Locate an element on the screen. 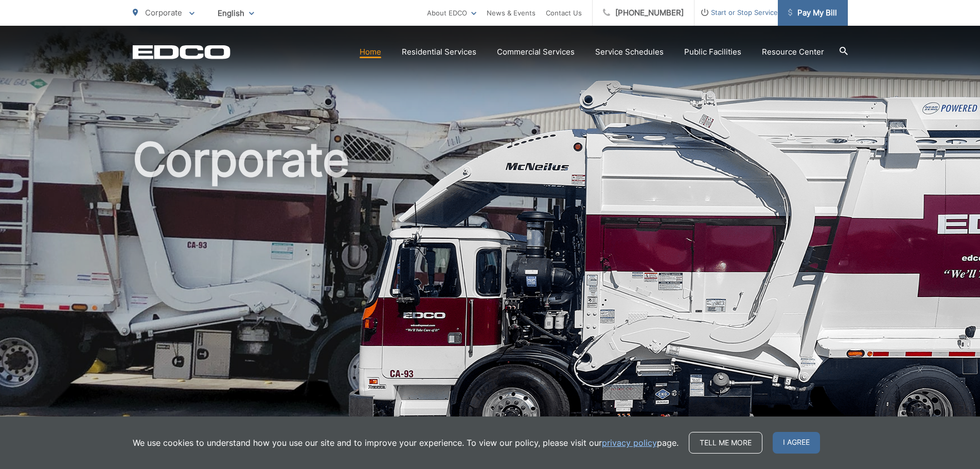  a: Residential Services is located at coordinates (439, 52).